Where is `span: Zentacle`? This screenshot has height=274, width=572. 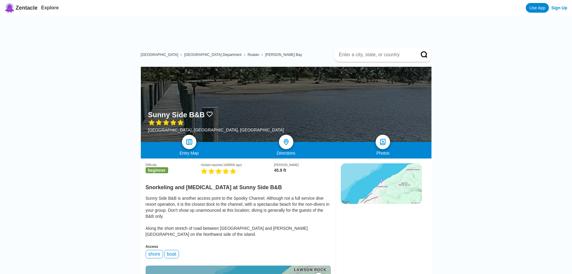 span: Zentacle is located at coordinates (26, 8).